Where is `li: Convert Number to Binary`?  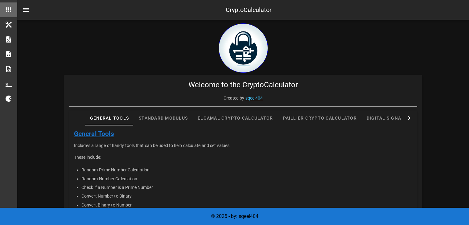 li: Convert Number to Binary is located at coordinates (246, 196).